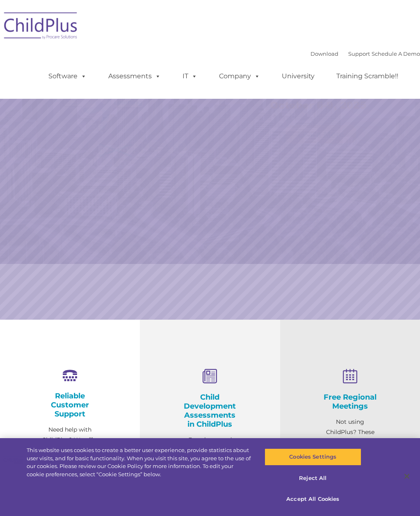  I want to click on a: Training Scramble!!, so click(367, 76).